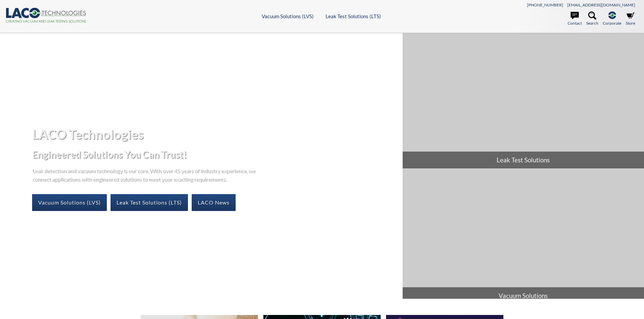 The width and height of the screenshot is (644, 319). I want to click on a: Vacuum Solutions, so click(523, 237).